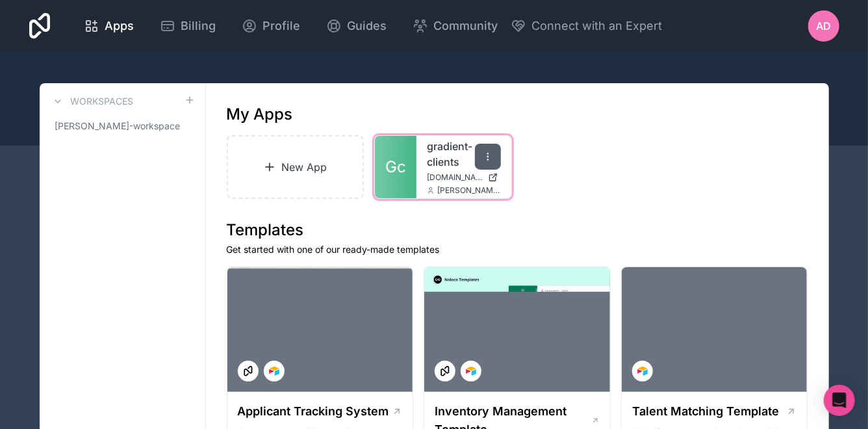 This screenshot has height=429, width=868. What do you see at coordinates (295, 167) in the screenshot?
I see `a: New App` at bounding box center [295, 167].